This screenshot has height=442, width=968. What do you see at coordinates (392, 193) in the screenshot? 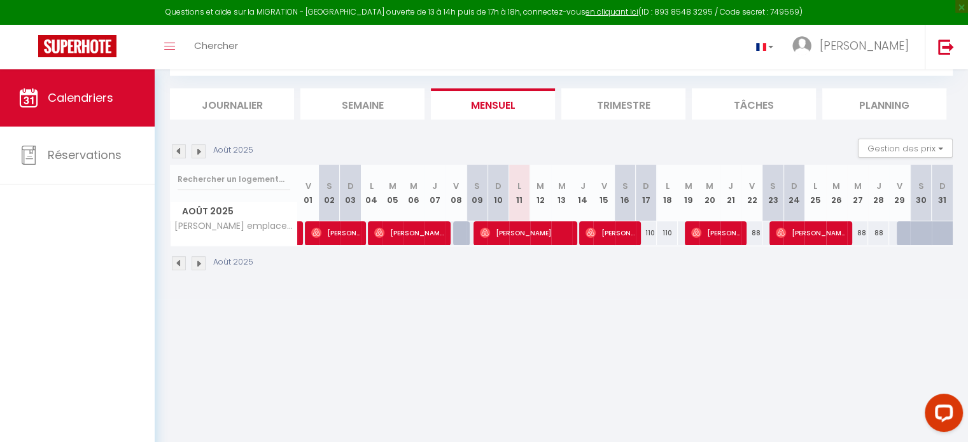
I see `th: 05` at bounding box center [392, 193].